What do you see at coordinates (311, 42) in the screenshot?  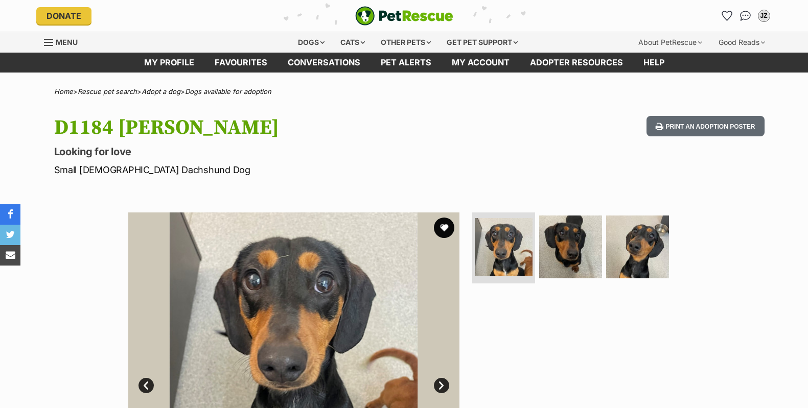 I see `div: Dogs` at bounding box center [311, 42].